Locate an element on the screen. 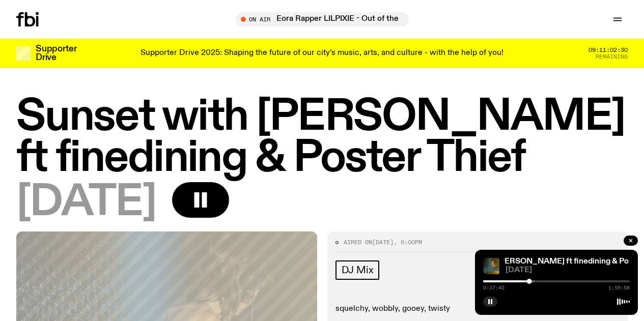  p: squelchy, wobbly, gooey, twisty is located at coordinates (477, 309).